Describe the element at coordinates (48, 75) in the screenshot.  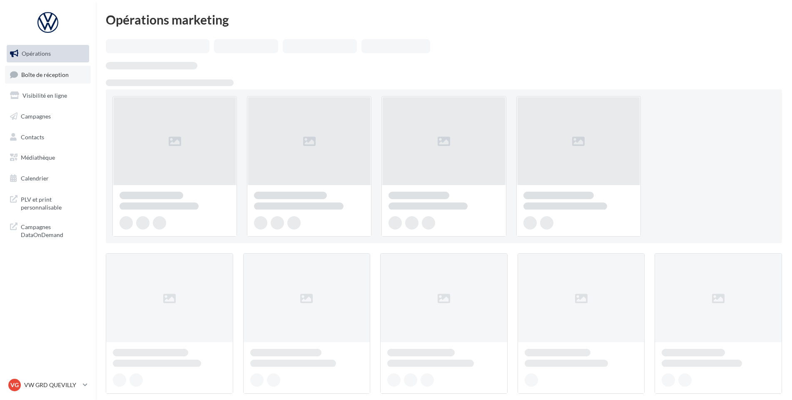
I see `a: Boîte de réception` at that location.